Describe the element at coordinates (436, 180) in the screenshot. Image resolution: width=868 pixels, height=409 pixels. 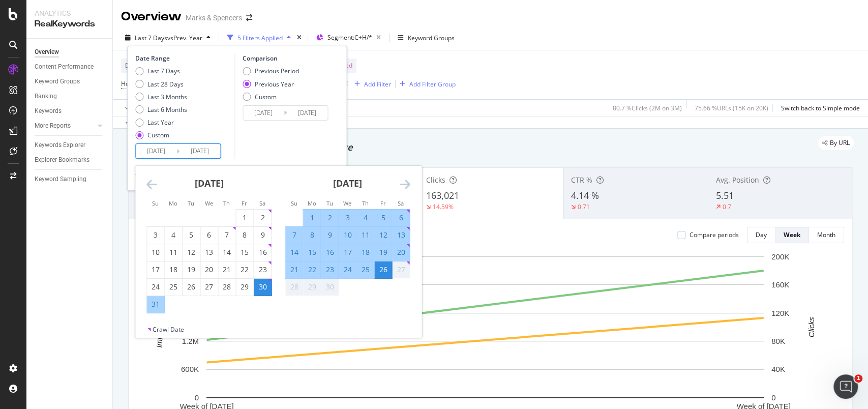
I see `span: Clicks` at that location.